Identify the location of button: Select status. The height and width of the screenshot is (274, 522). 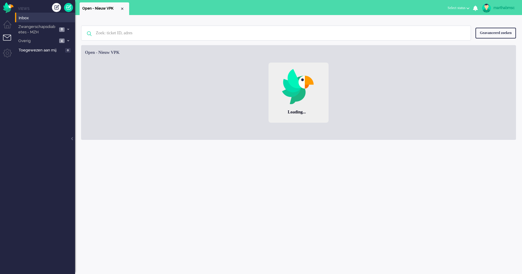
(458, 8).